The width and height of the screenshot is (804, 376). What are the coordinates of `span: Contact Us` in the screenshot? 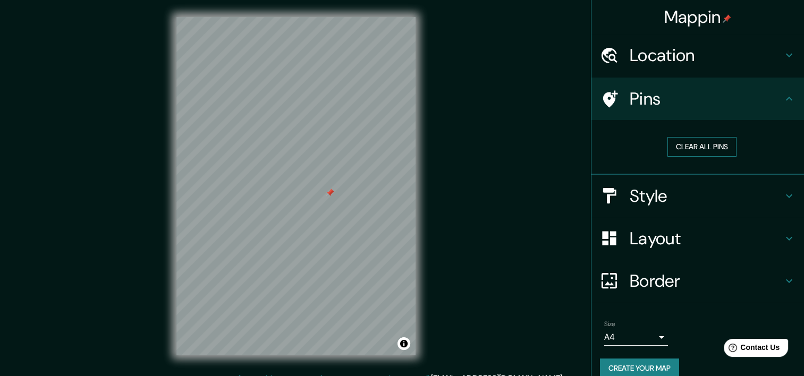 It's located at (51, 13).